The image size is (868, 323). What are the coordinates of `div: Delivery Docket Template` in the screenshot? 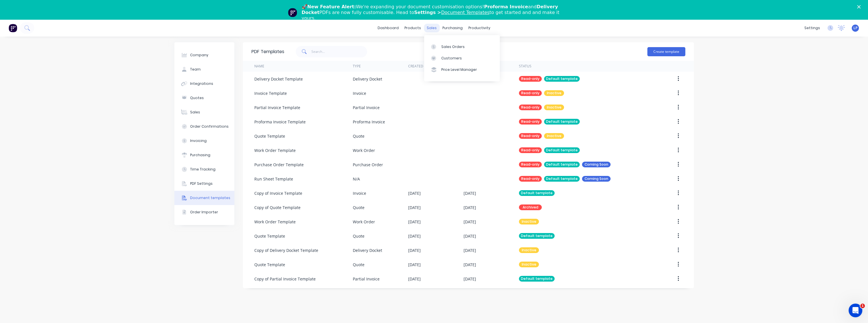 It's located at (279, 78).